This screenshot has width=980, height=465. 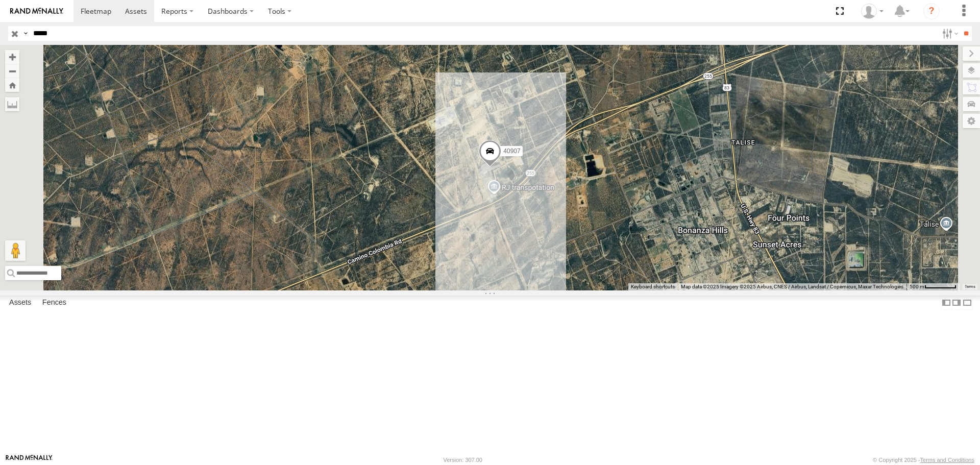 I want to click on button: Zoom in, so click(x=12, y=56).